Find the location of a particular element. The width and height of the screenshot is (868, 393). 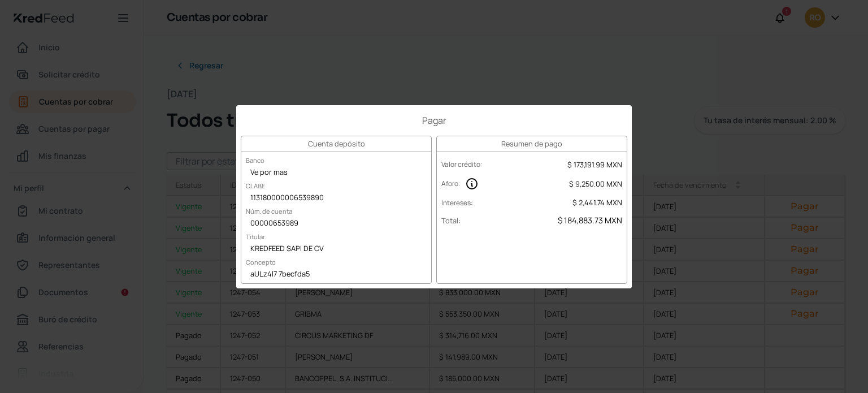

div: 113180000006539890 is located at coordinates (336, 199).